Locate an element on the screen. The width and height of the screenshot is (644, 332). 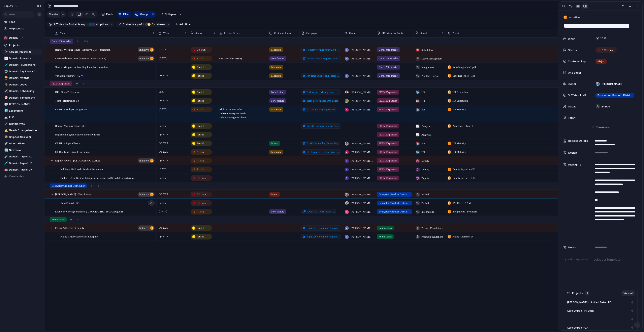
span: Fields is located at coordinates (110, 15).